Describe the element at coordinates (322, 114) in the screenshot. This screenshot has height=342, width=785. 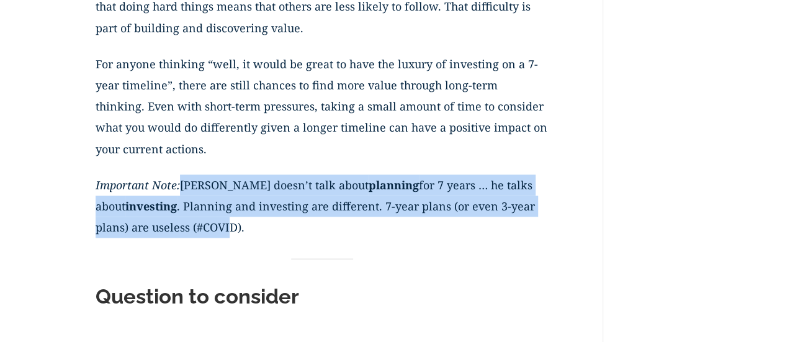
I see `p: For anyone thinking “well, it would be great to have the luxury of investing on a 7-year timeline...` at that location.